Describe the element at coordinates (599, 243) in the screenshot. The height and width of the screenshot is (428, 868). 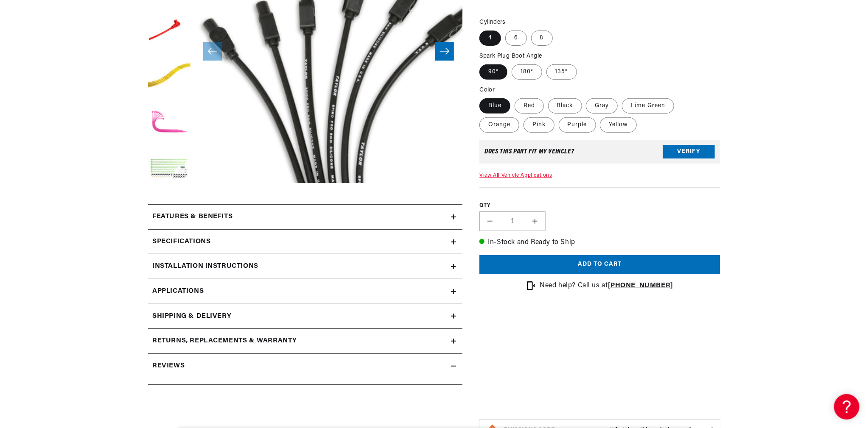
I see `p: In-Stock and Ready to Ship` at that location.